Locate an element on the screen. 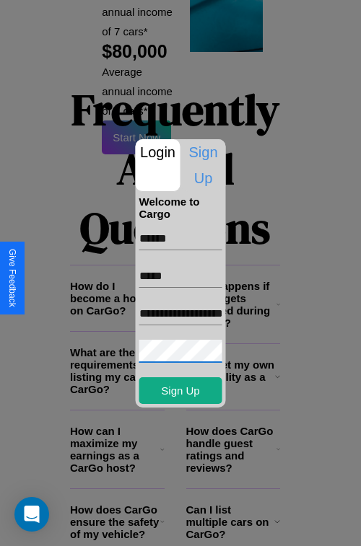 Image resolution: width=361 pixels, height=546 pixels. div: Give Feedback is located at coordinates (12, 278).